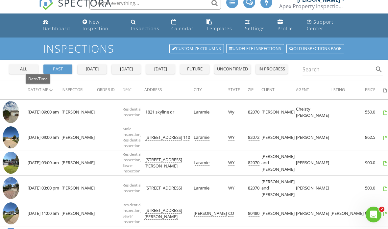  Describe the element at coordinates (79, 90) in the screenshot. I see `th: Inspector: Not sorted.` at that location.